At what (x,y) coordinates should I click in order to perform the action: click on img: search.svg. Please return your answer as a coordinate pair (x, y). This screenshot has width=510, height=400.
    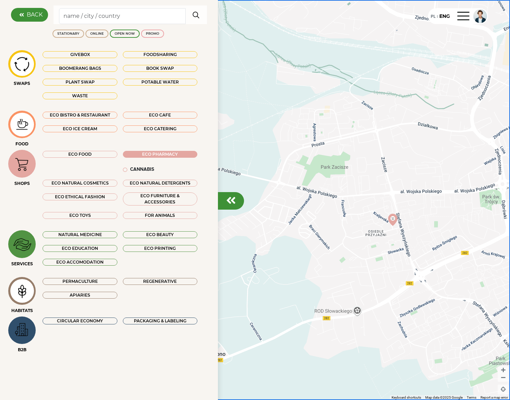
    Looking at the image, I should click on (196, 15).